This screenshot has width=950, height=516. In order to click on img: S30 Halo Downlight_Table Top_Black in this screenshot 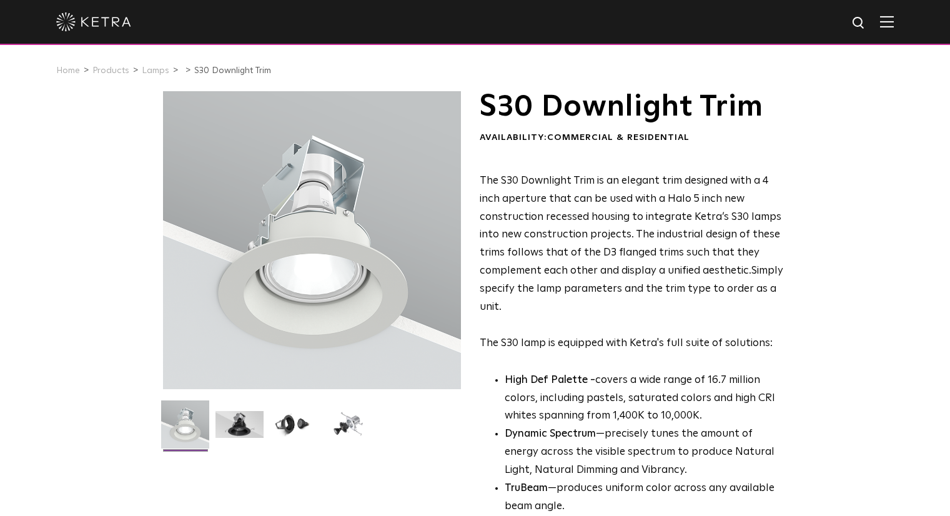, I will do `click(294, 429)`.